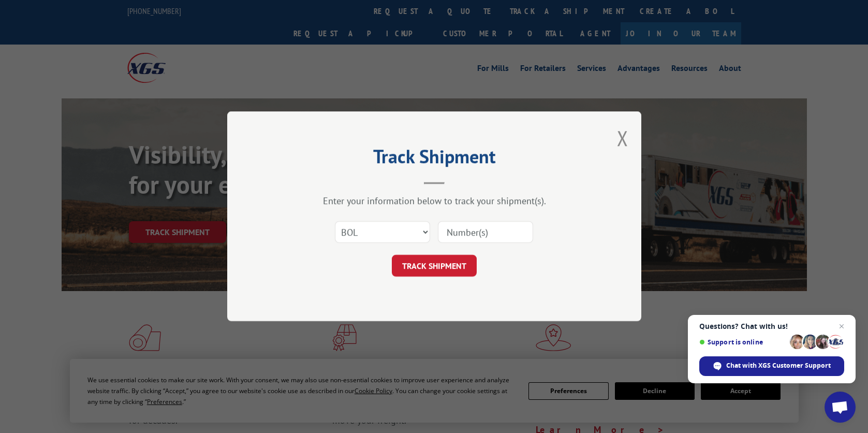  What do you see at coordinates (840, 407) in the screenshot?
I see `div: Open chat` at bounding box center [840, 407].